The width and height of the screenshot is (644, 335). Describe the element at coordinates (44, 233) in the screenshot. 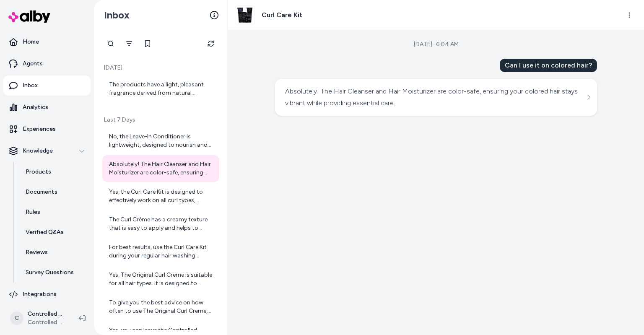

I see `p: Verified Q&As` at that location.